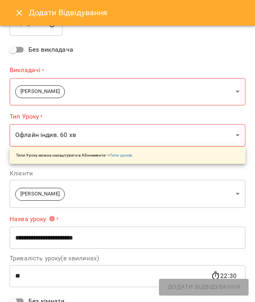  What do you see at coordinates (19, 13) in the screenshot?
I see `button: Close` at bounding box center [19, 13].